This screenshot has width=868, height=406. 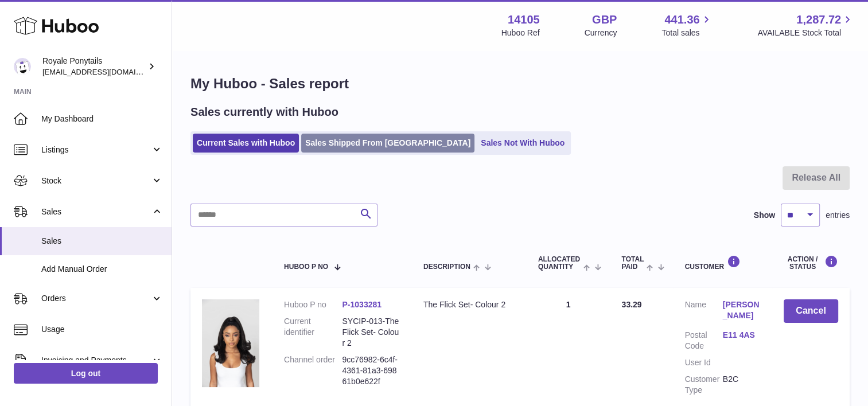 What do you see at coordinates (703, 311) in the screenshot?
I see `dt: Name` at bounding box center [703, 311].